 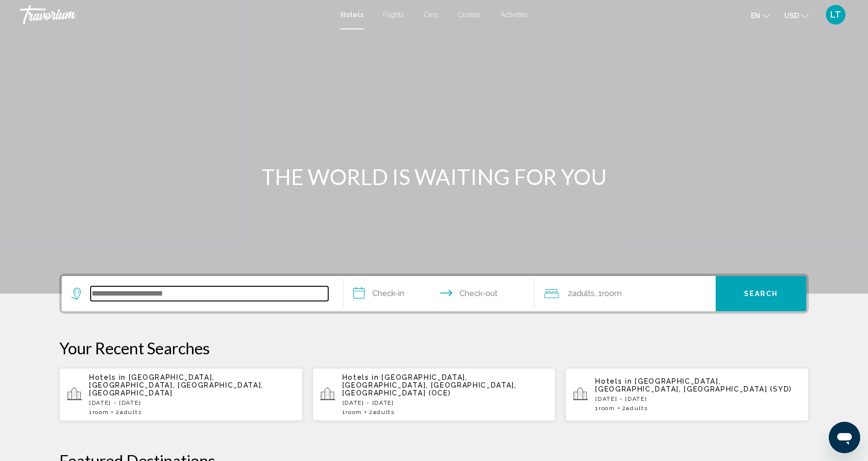 I want to click on a: Activities, so click(x=514, y=15).